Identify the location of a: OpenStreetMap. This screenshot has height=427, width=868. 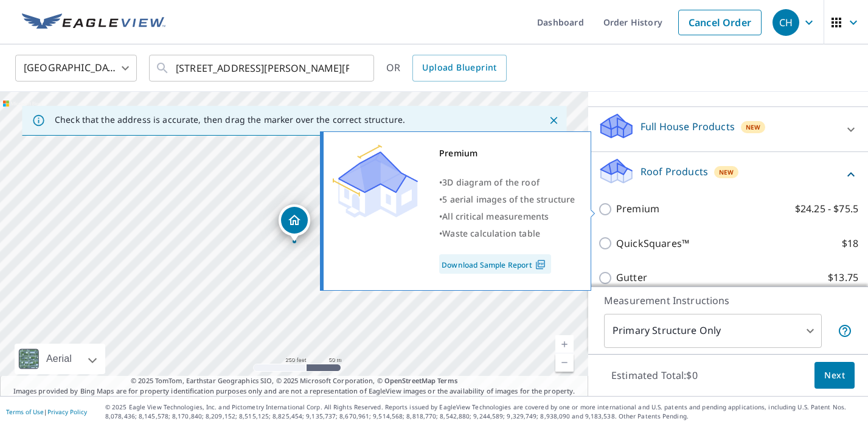
(410, 380).